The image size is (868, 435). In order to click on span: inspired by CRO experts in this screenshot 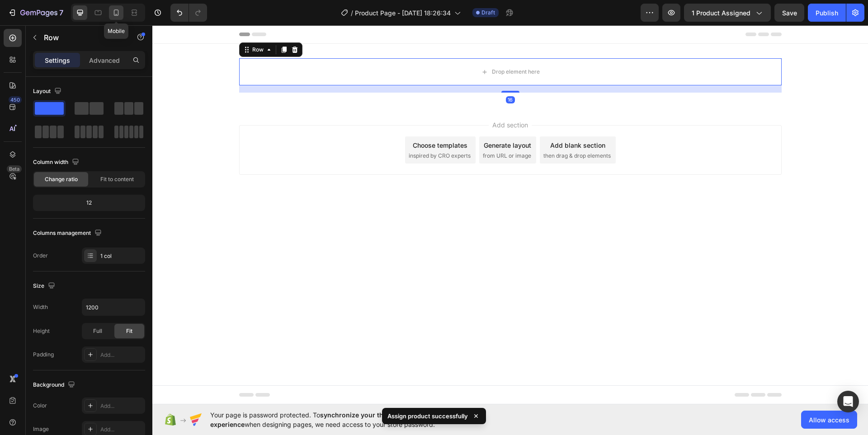, I will do `click(287, 131)`.